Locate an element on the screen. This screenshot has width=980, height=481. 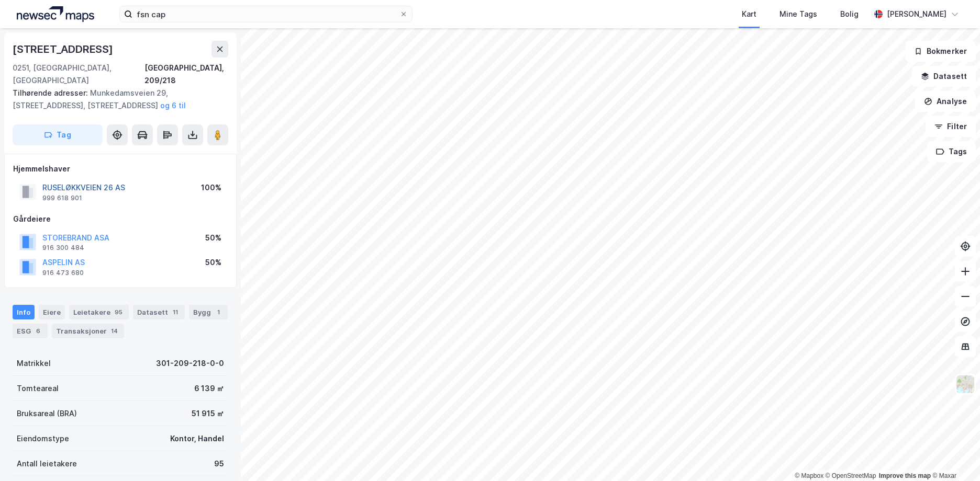
div: 999 618 901 is located at coordinates (62, 198).